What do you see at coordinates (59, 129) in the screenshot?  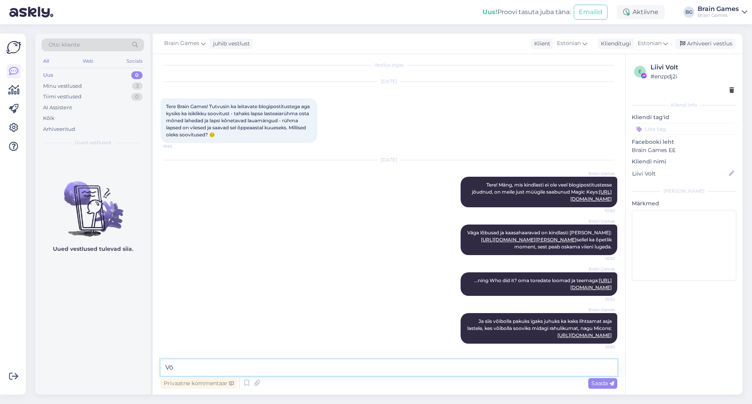 I see `div: Arhiveeritud` at bounding box center [59, 129].